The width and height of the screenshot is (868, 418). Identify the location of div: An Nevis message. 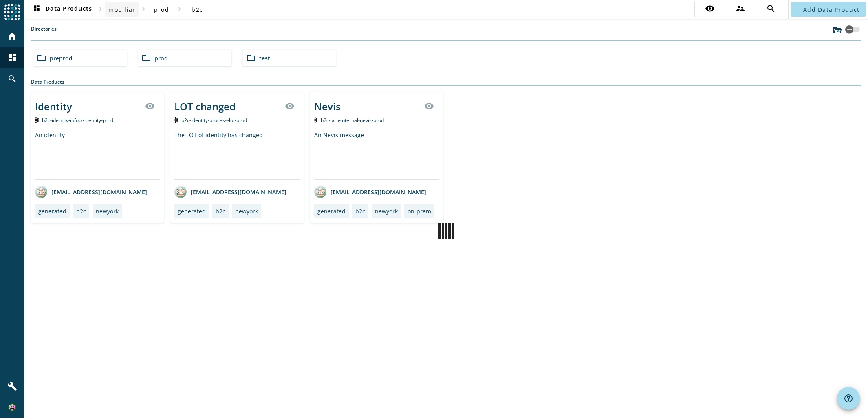
(377, 155).